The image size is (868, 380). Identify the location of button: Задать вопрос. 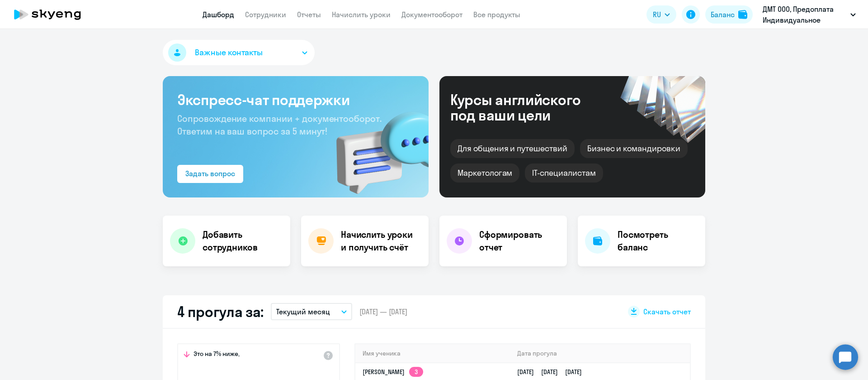
(211, 174).